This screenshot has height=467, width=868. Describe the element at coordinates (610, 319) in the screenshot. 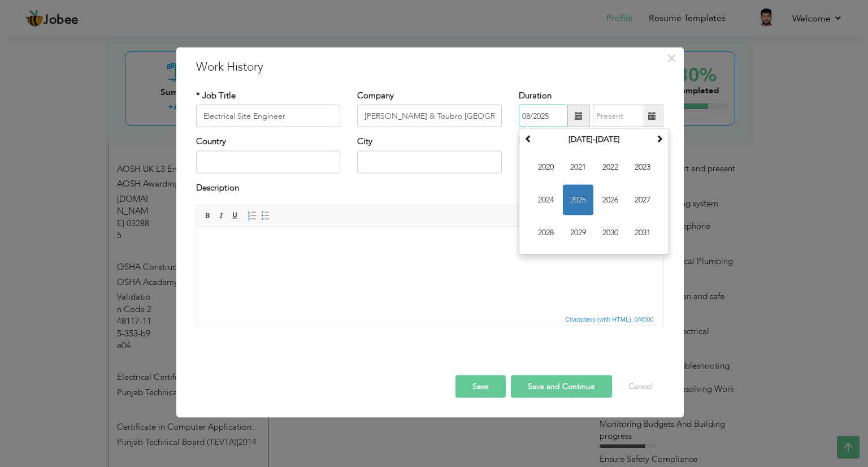

I see `div: Statistics` at that location.